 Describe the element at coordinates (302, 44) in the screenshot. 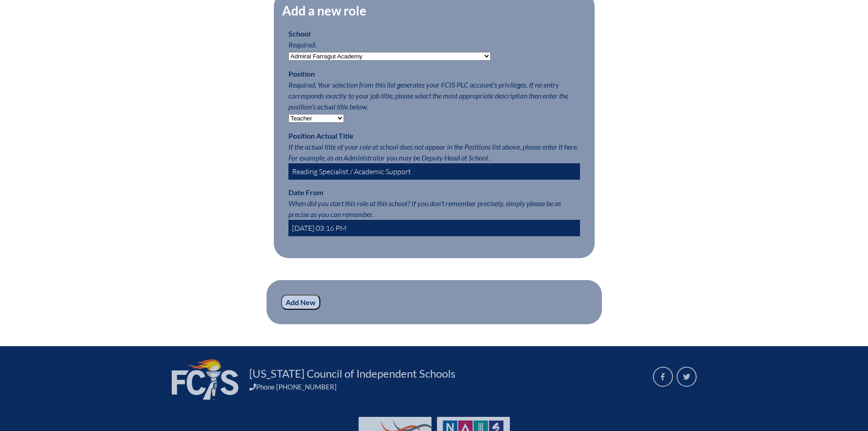

I see `span: Required.` at that location.